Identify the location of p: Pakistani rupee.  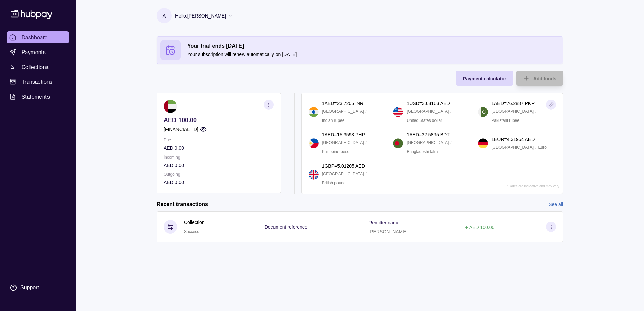
(505, 120).